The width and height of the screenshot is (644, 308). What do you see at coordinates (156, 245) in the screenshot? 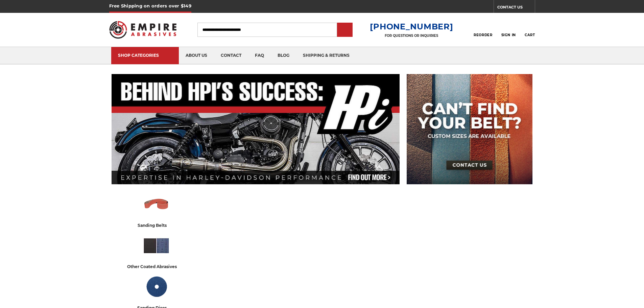
I see `img: Other Coated Abrasives` at bounding box center [156, 245].